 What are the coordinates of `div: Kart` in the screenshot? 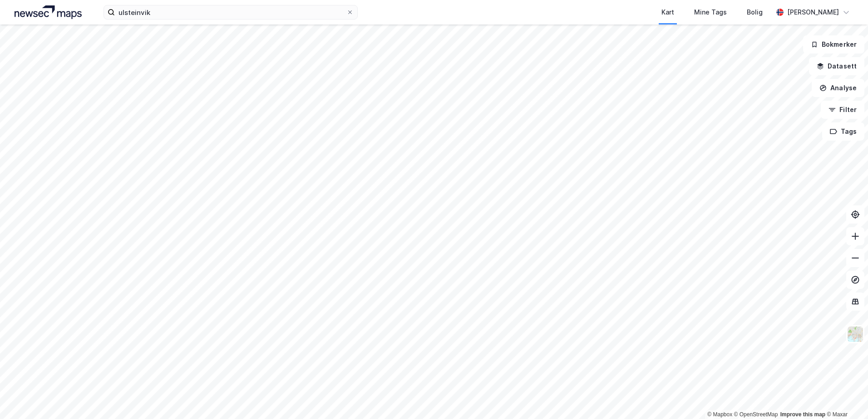 It's located at (668, 13).